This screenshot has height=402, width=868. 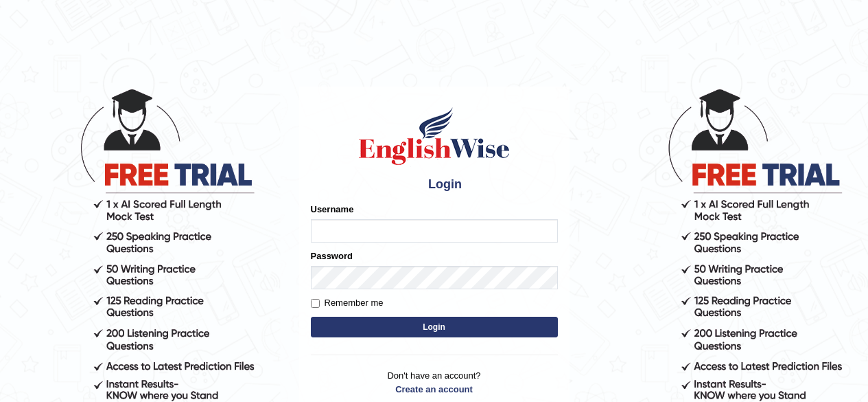 I want to click on input: Remember me, so click(x=315, y=303).